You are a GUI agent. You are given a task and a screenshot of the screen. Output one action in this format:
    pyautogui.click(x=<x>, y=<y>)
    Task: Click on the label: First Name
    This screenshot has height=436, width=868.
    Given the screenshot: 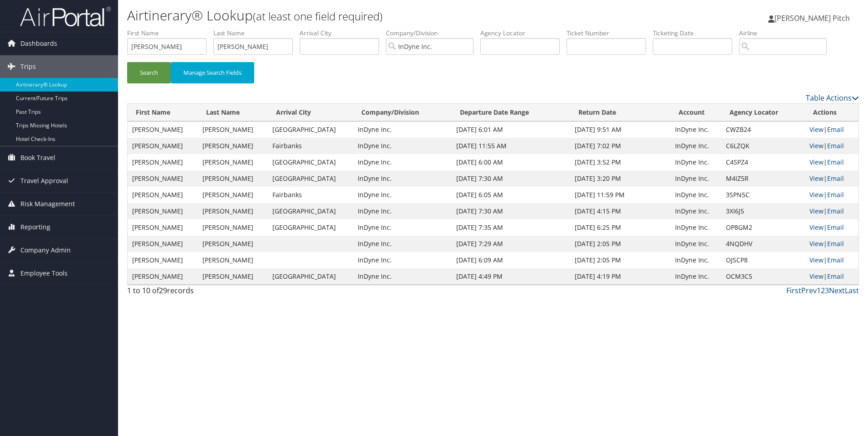 What is the action you would take?
    pyautogui.click(x=171, y=33)
    